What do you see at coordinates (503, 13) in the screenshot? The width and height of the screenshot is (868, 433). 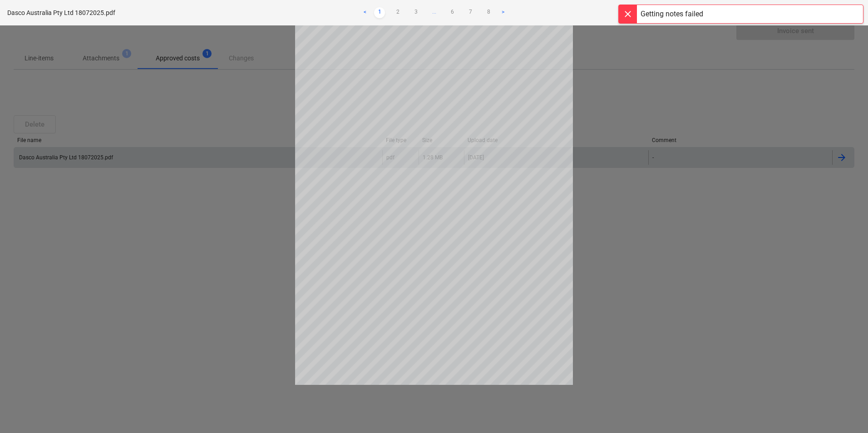 I see `a: Next page` at bounding box center [503, 13].